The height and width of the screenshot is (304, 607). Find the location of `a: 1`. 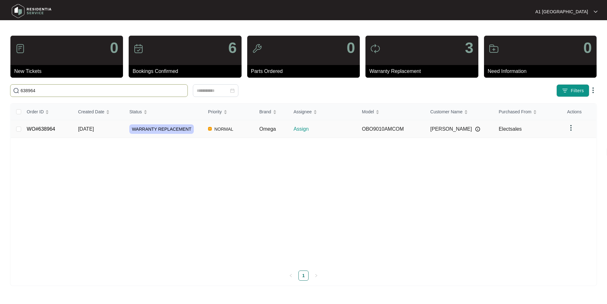

a: 1 is located at coordinates (304, 276).